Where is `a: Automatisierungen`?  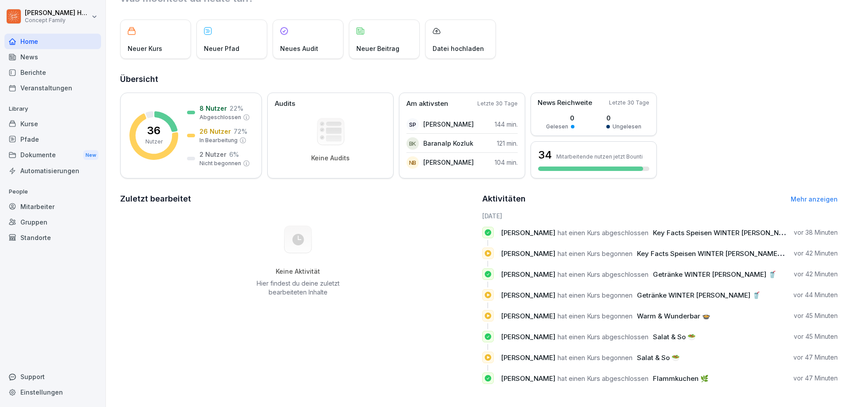 a: Automatisierungen is located at coordinates (53, 171).